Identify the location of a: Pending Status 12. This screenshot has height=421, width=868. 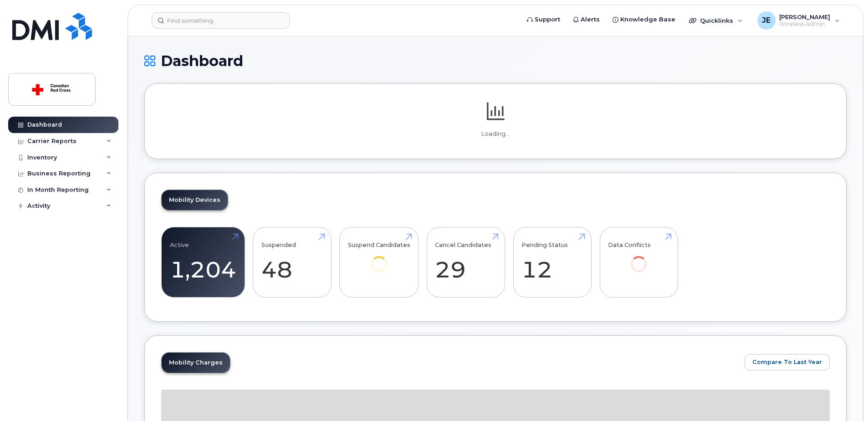
(552, 263).